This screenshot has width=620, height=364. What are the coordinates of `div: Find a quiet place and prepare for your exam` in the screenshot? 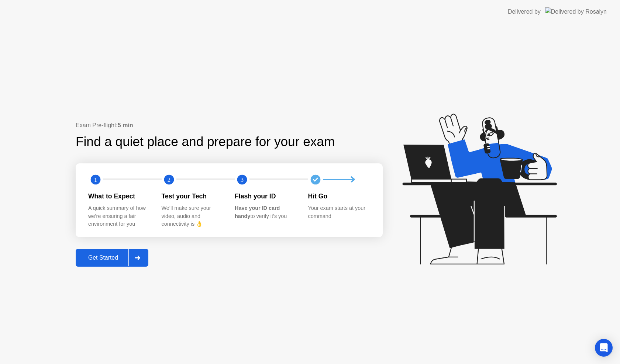 It's located at (205, 141).